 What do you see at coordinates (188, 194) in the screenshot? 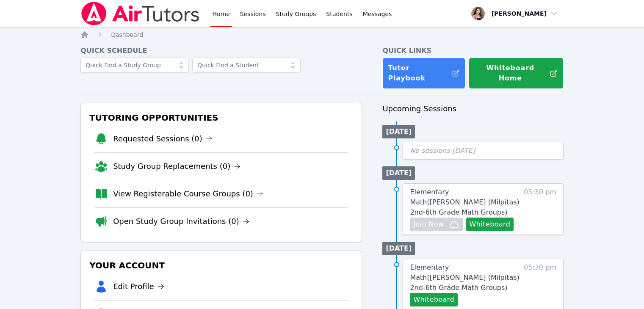
I see `a: View Registerable Course Groups (0)` at bounding box center [188, 194].